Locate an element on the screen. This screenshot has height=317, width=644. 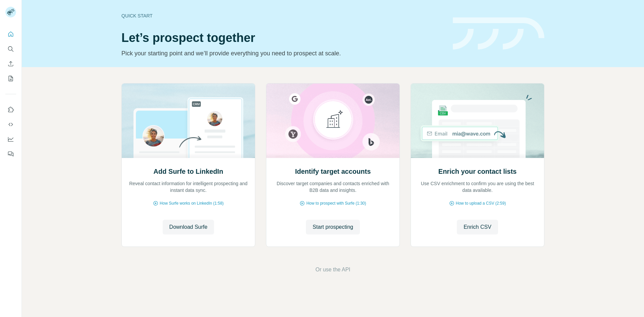
button: Start prospecting is located at coordinates (333, 227).